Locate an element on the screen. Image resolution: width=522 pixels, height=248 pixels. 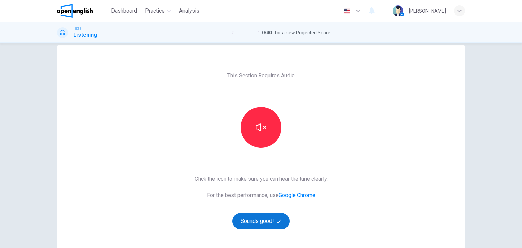
button: Sounds good! is located at coordinates (261, 221).